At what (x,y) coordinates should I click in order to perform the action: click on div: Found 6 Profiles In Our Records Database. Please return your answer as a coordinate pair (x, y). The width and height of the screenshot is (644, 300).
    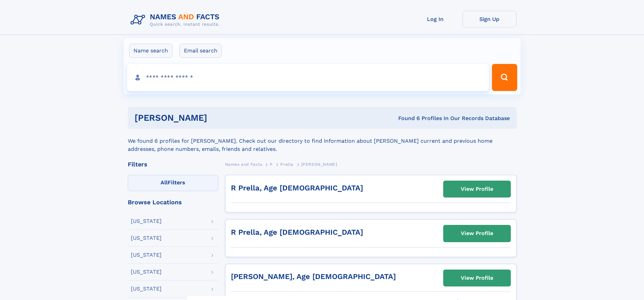
    Looking at the image, I should click on (406, 118).